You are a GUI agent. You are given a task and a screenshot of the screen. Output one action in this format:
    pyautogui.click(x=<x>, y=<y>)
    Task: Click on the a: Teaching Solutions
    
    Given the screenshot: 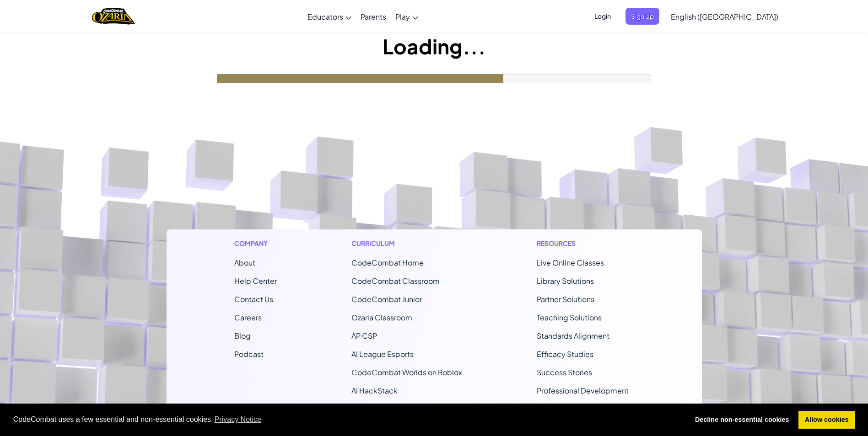 What is the action you would take?
    pyautogui.click(x=569, y=317)
    